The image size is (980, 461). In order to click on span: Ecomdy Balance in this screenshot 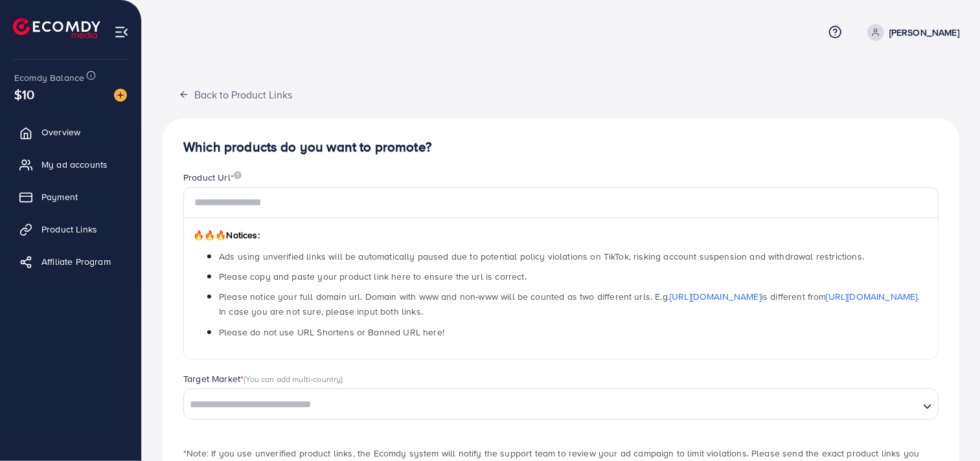, I will do `click(49, 78)`.